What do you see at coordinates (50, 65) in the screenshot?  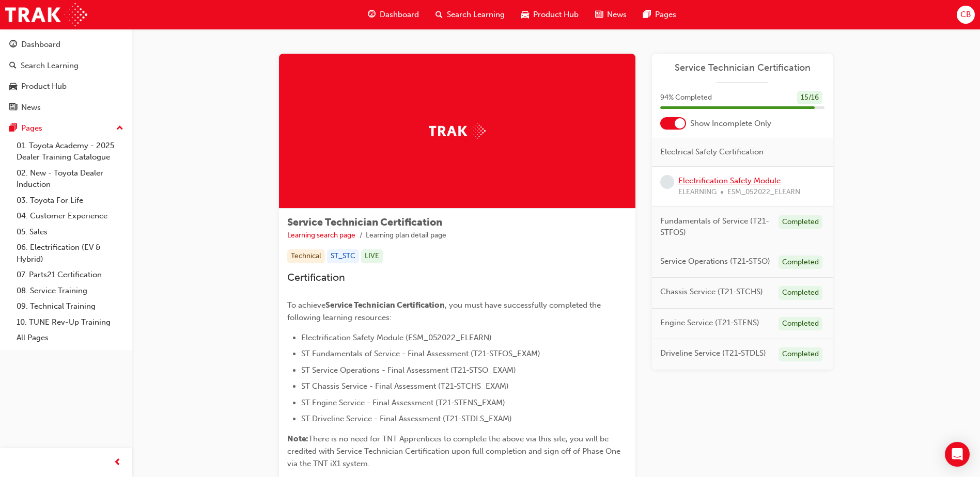 I see `div: Search Learning` at bounding box center [50, 65].